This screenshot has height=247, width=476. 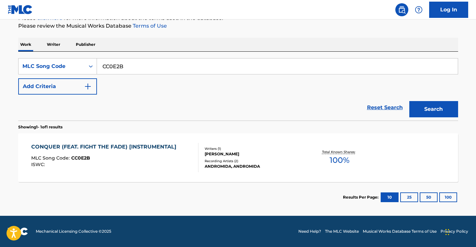 I want to click on form: Search Form, so click(x=238, y=89).